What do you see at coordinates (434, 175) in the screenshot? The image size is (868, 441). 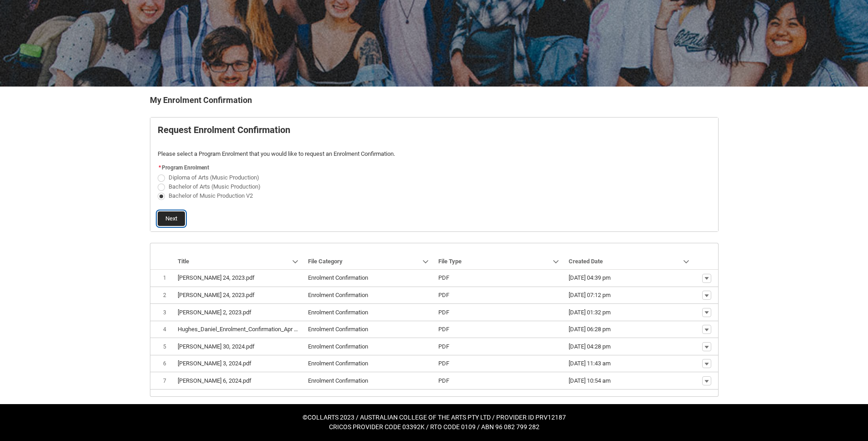 I see `article: REDU_Generate_Enrolment_Confirmation flow` at bounding box center [434, 175].